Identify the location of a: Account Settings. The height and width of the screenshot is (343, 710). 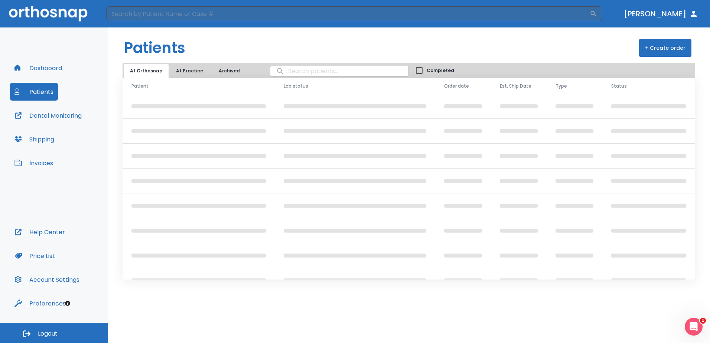
(47, 280).